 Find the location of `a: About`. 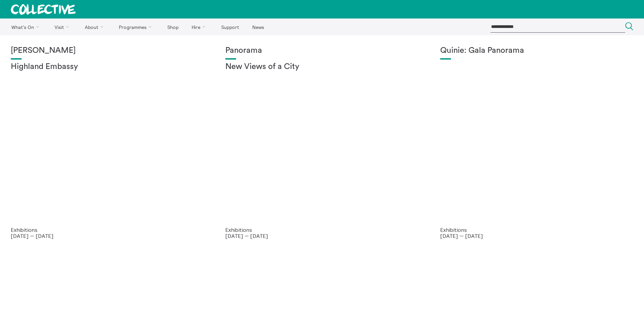

a: About is located at coordinates (96, 27).